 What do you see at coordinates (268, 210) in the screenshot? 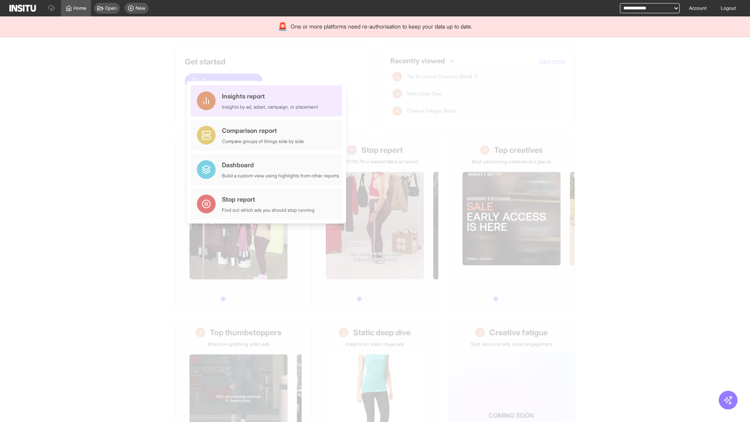
I see `div: Find out which ads you should stop running` at bounding box center [268, 210].